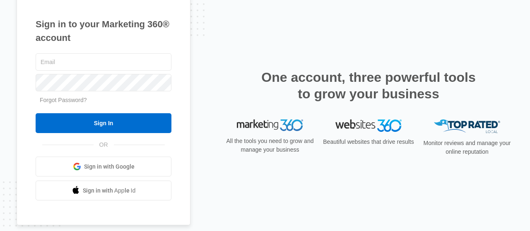 This screenshot has height=231, width=530. What do you see at coordinates (368, 125) in the screenshot?
I see `img: Websites 360` at bounding box center [368, 125].